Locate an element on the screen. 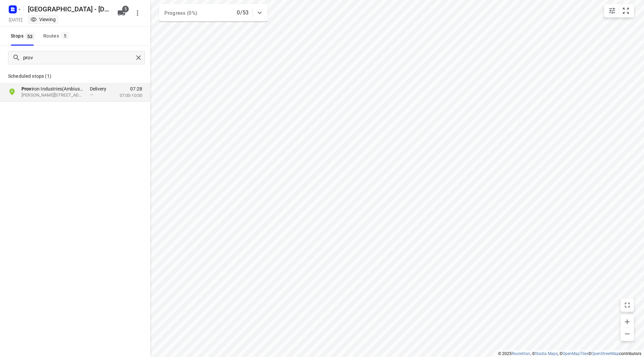 The height and width of the screenshot is (357, 644). p: Proviron Industries(Ambius - België) is located at coordinates (52, 89).